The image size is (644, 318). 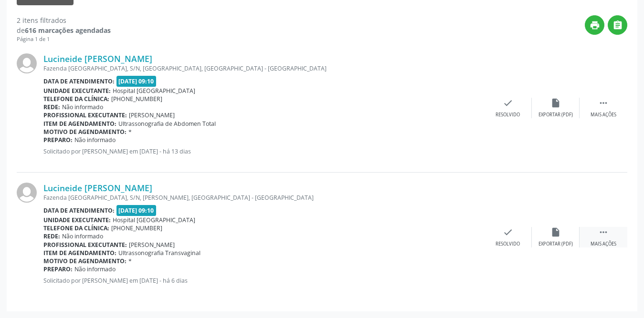 I want to click on button: print, so click(x=595, y=25).